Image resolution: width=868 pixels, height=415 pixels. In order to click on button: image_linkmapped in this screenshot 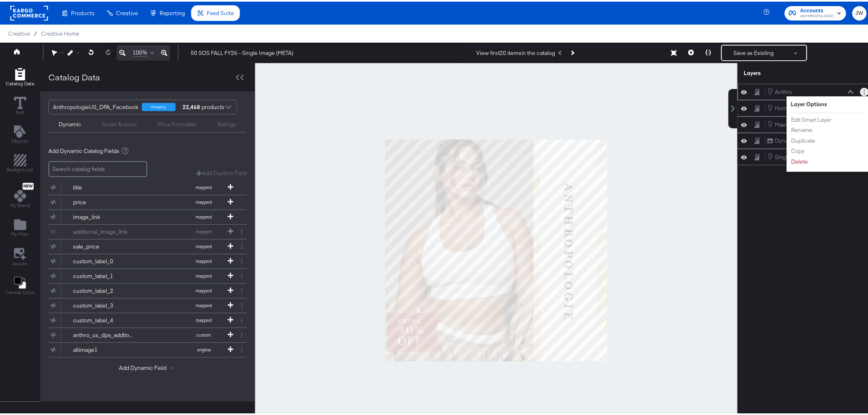, I will do `click(142, 215)`.